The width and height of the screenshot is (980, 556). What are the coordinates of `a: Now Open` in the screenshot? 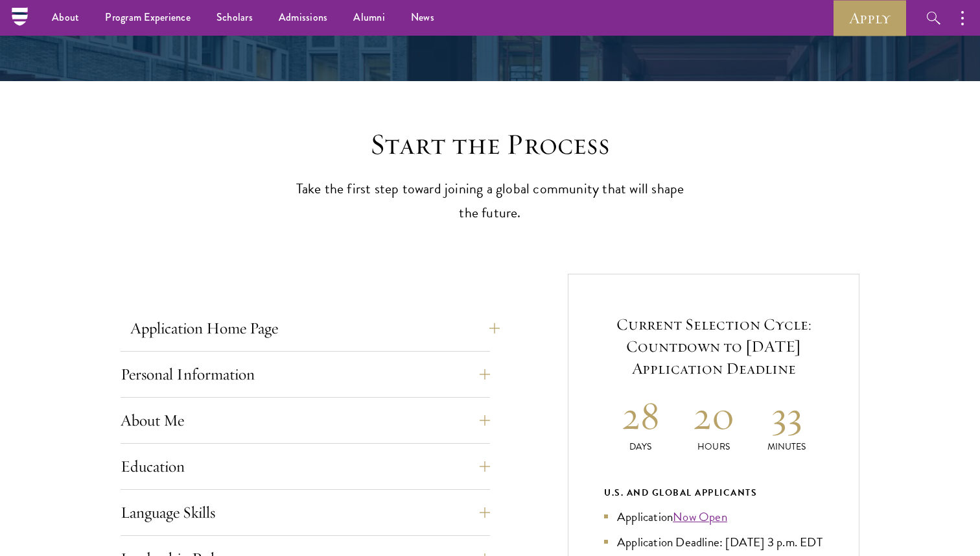 It's located at (700, 516).